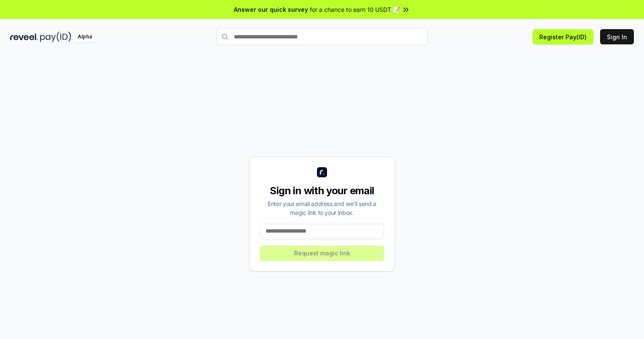 Image resolution: width=644 pixels, height=339 pixels. I want to click on img: logo_small, so click(322, 173).